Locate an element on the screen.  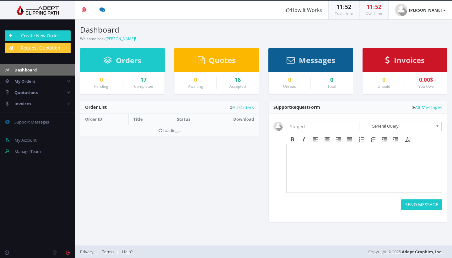
a: 16 is located at coordinates (237, 80).